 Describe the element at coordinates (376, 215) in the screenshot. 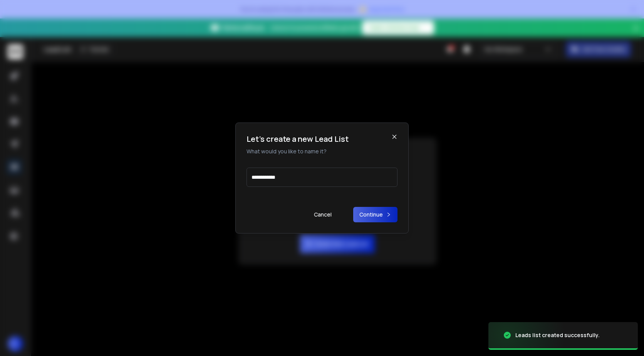

I see `button: Continue` at that location.